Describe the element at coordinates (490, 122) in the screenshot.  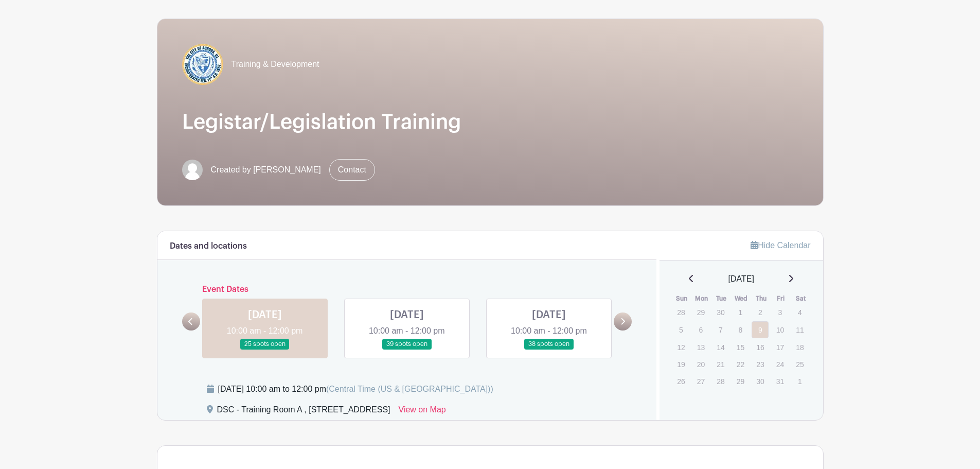
I see `h1: Legistar/Legislation Training` at that location.